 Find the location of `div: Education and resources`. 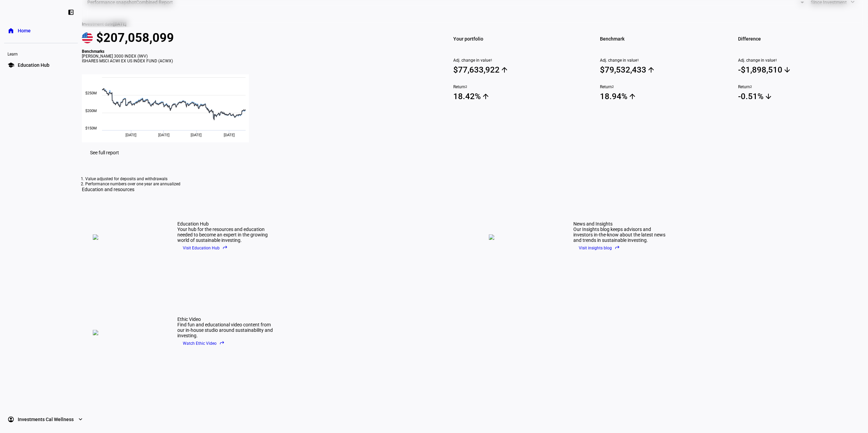

div: Education and resources is located at coordinates (475, 190).